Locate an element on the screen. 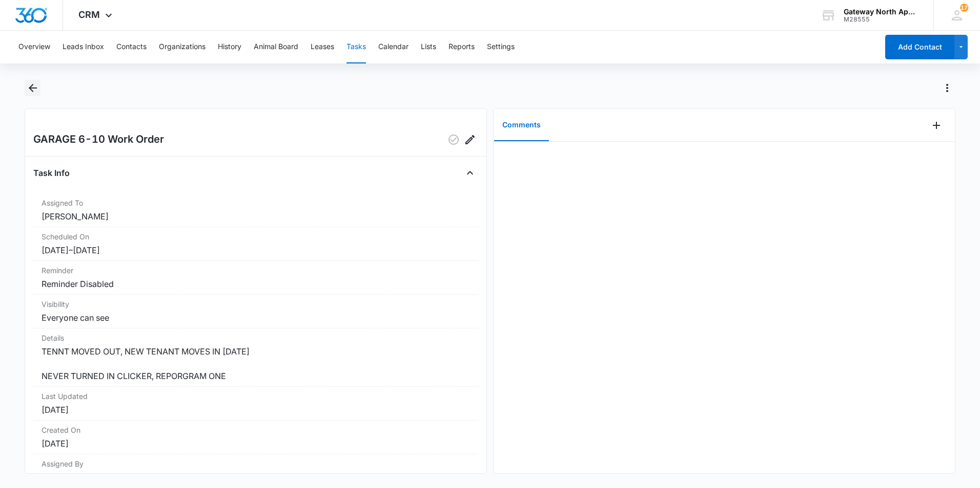 This screenshot has width=980, height=488. dt: Details is located at coordinates (256, 338).